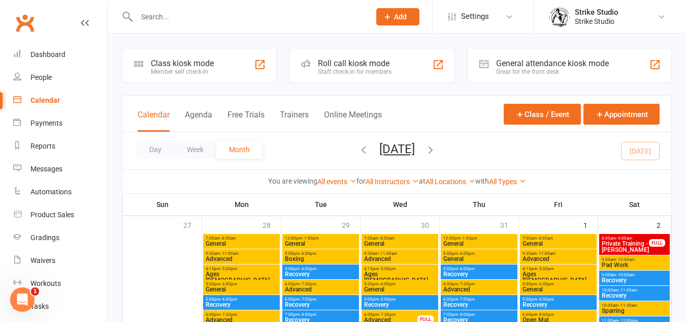 This screenshot has width=686, height=322. Describe the element at coordinates (400, 204) in the screenshot. I see `th: Wed` at that location.